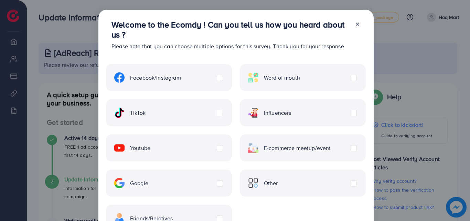 The height and width of the screenshot is (221, 470). Describe the element at coordinates (253, 148) in the screenshot. I see `img: ic-ecommerce.d1fa3848.svg` at that location.